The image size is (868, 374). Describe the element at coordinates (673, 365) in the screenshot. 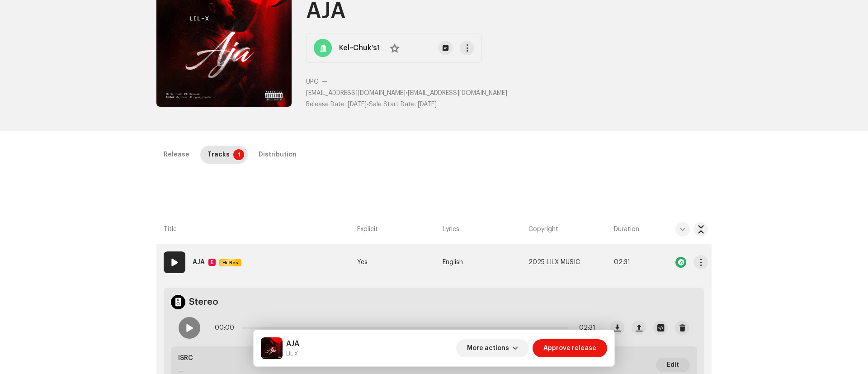

I see `button: Edit` at that location.